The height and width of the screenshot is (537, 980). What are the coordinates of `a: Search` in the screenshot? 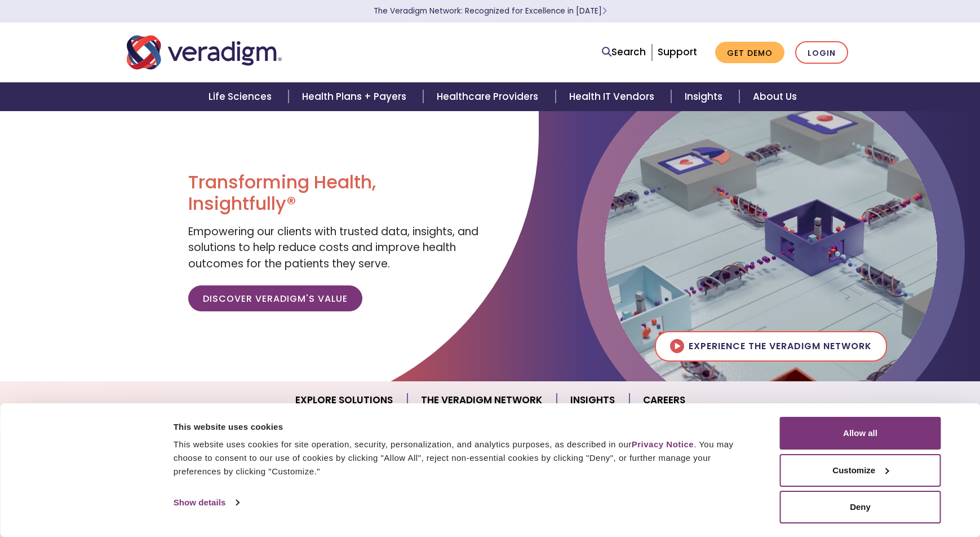 It's located at (624, 52).